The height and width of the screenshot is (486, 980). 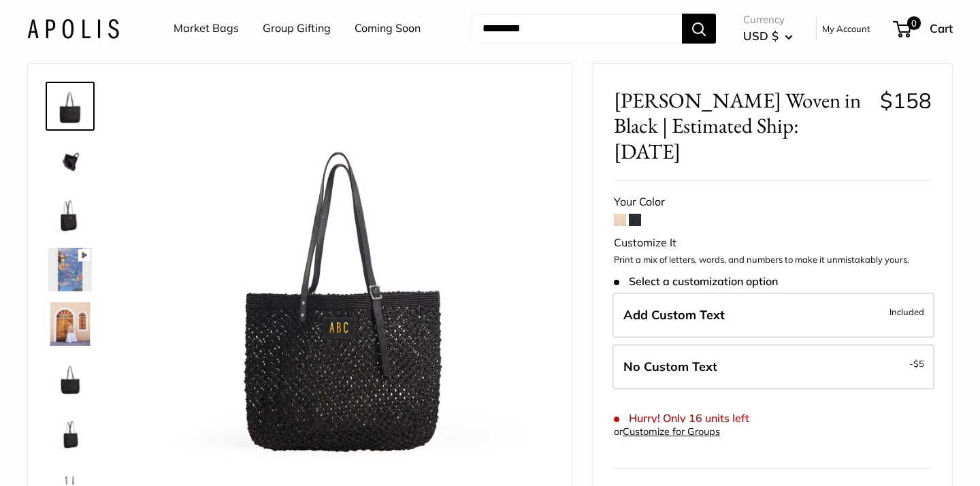 What do you see at coordinates (674, 315) in the screenshot?
I see `span: Add Custom Text` at bounding box center [674, 315].